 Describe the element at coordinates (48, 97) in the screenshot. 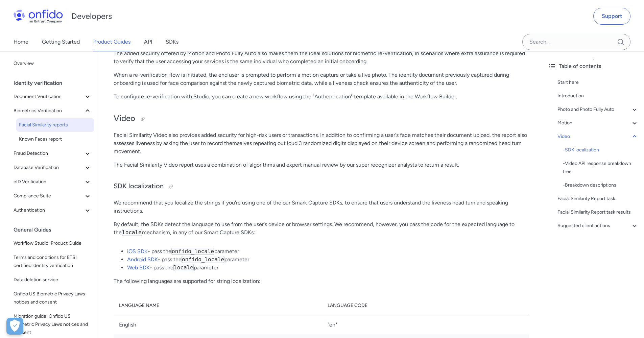

I see `span: Document Verification` at that location.